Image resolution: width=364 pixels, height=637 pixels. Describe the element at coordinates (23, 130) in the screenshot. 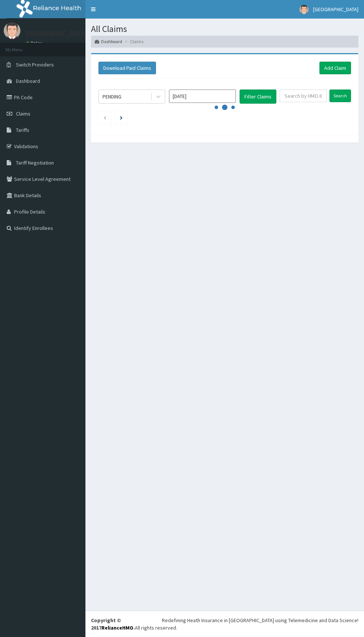

I see `span: Tariffs` at that location.